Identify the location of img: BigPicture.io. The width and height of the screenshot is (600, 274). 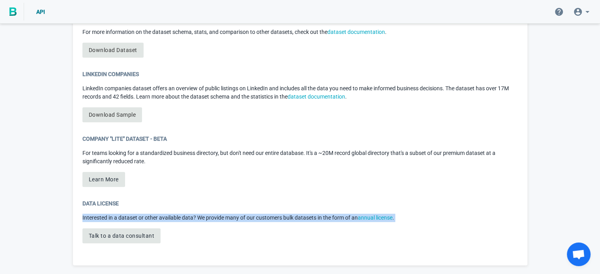
(13, 12).